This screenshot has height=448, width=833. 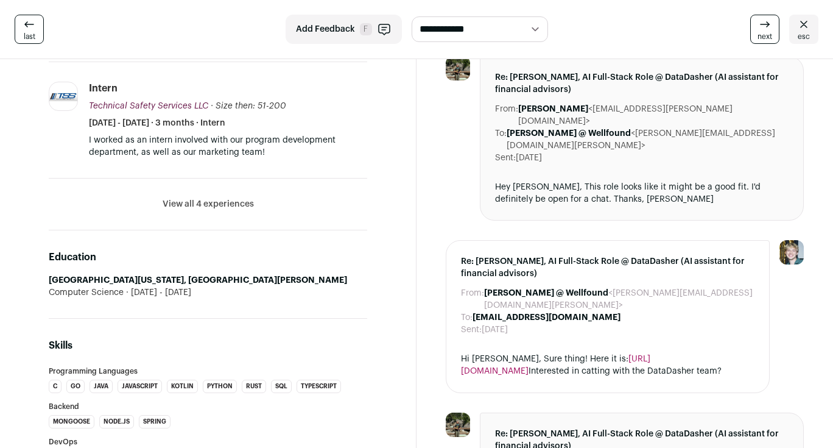 I want to click on li: JavaScript, so click(x=139, y=386).